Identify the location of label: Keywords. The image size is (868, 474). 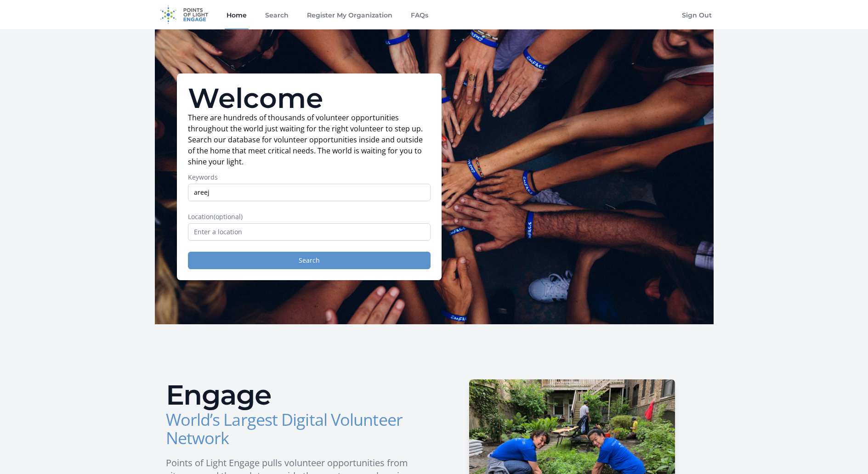
(309, 177).